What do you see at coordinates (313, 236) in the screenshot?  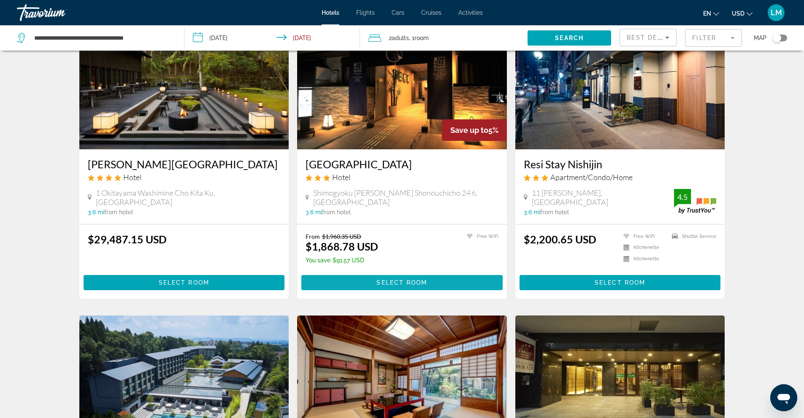 I see `span: From` at bounding box center [313, 236].